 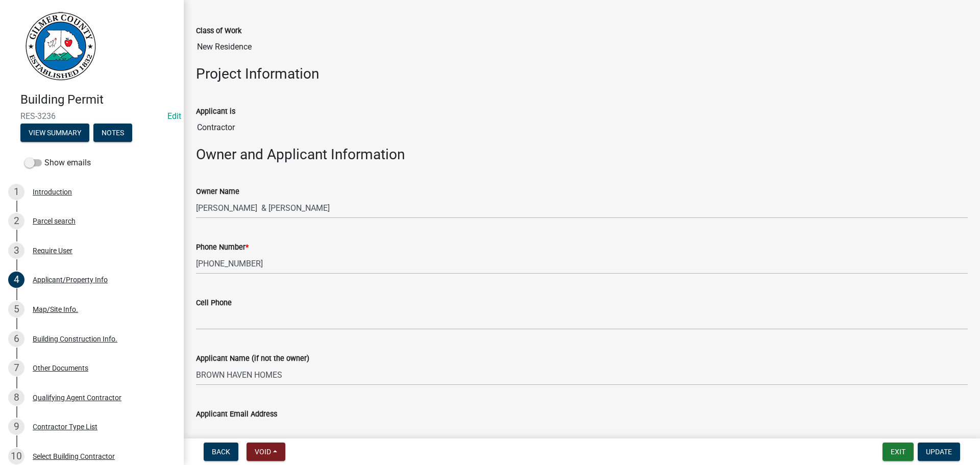 I want to click on label: Applicant Email Address, so click(x=236, y=414).